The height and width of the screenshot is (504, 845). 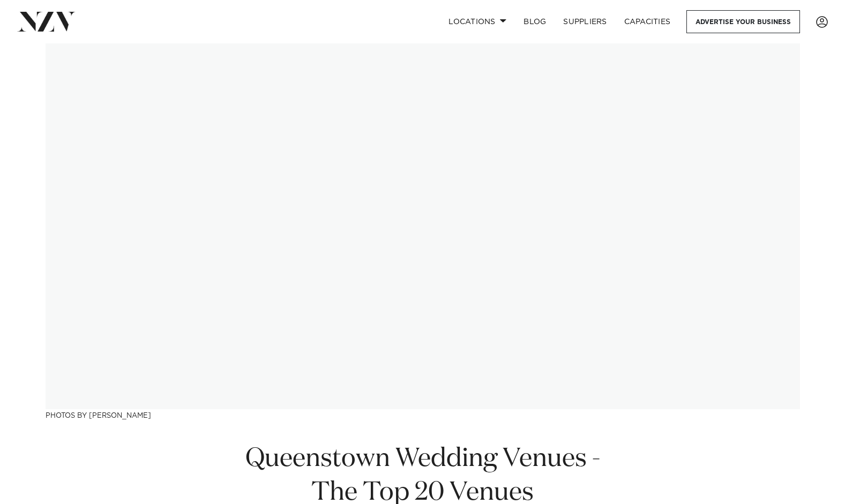 What do you see at coordinates (585, 22) in the screenshot?
I see `a: SUPPLIERS` at bounding box center [585, 22].